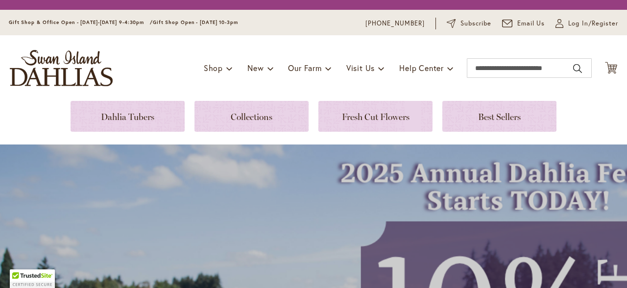  Describe the element at coordinates (213, 68) in the screenshot. I see `span: Shop` at that location.